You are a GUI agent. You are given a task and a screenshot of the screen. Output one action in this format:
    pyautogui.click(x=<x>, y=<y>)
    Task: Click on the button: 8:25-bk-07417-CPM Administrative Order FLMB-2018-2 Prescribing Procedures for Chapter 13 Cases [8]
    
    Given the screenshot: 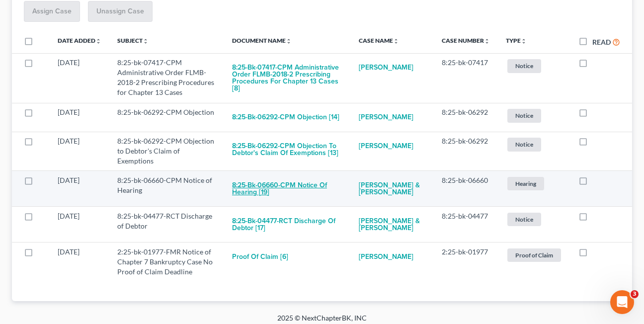 What is the action you would take?
    pyautogui.click(x=287, y=78)
    